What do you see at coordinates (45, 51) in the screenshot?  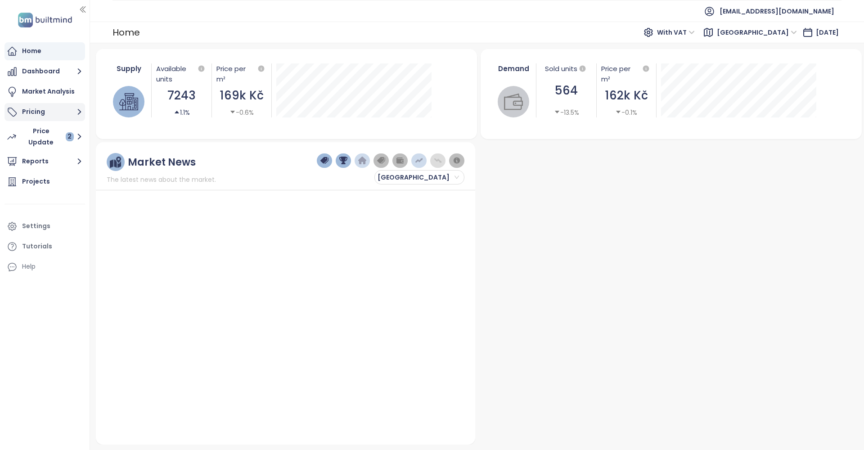 I see `a: Home` at bounding box center [45, 51].